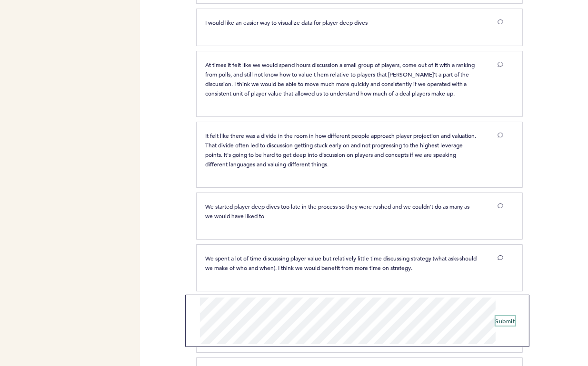  Describe the element at coordinates (341, 150) in the screenshot. I see `span: It felt like there was a divide in the room in how different people approach player projection an...` at that location.